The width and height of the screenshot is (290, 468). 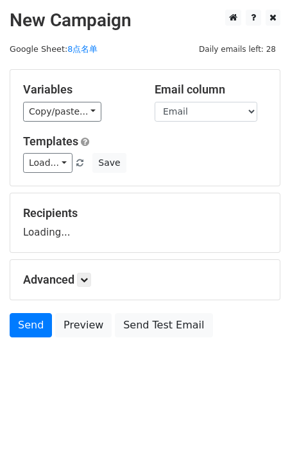 I want to click on a: 8点名单, so click(x=82, y=49).